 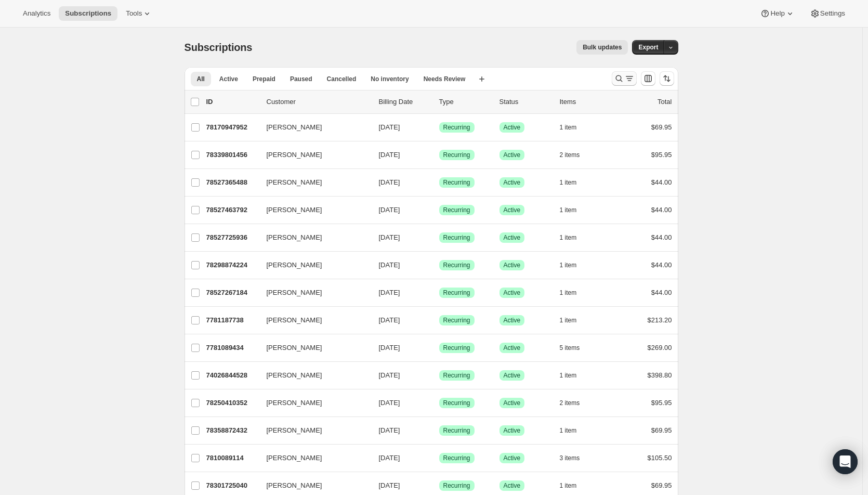 What do you see at coordinates (576, 458) in the screenshot?
I see `button: 3 items` at bounding box center [576, 458].